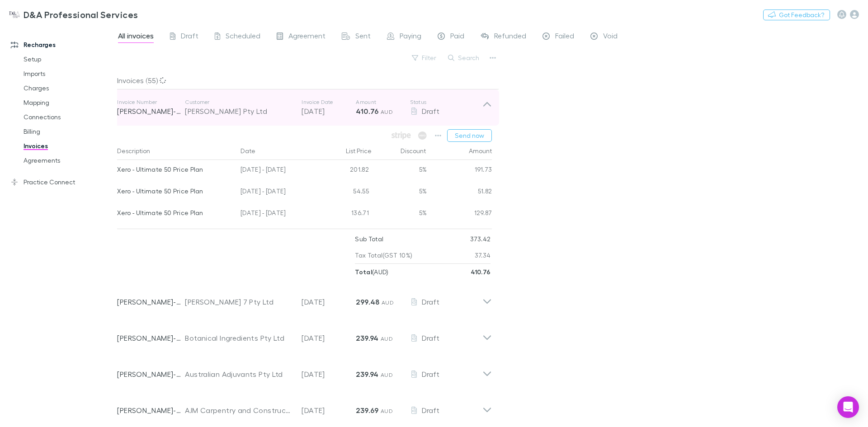  What do you see at coordinates (239, 102) in the screenshot?
I see `p: Customer` at bounding box center [239, 102].